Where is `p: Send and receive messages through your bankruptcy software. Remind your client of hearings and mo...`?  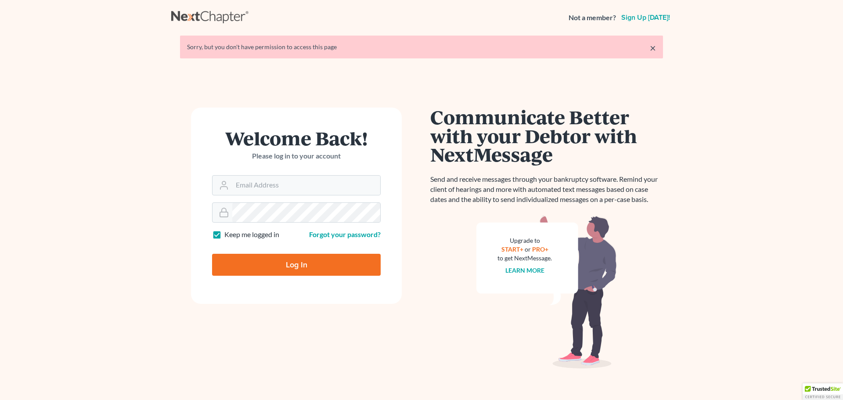
p: Send and receive messages through your bankruptcy software. Remind your client of hearings and mo... is located at coordinates (546, 189).